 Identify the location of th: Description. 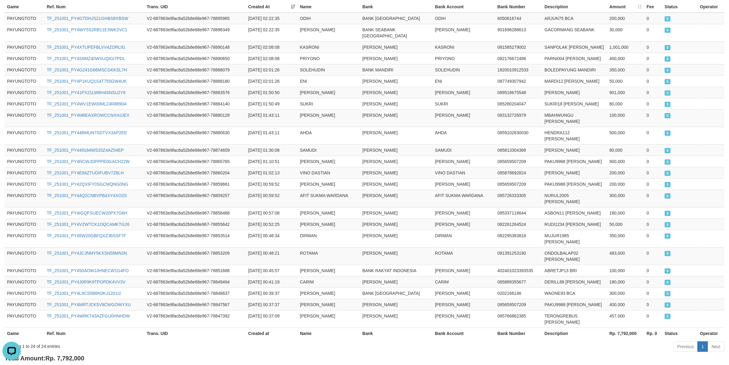
(575, 7).